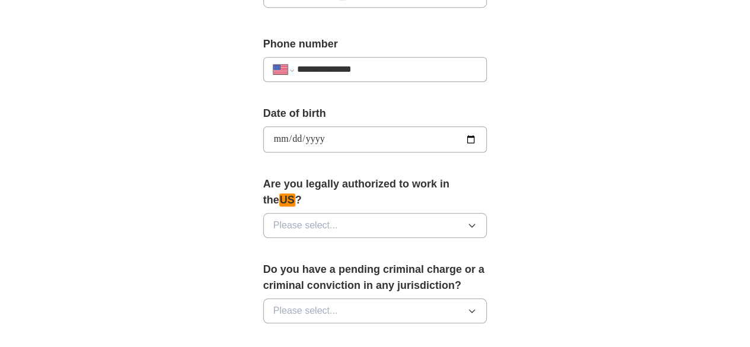 This screenshot has height=347, width=750. Describe the element at coordinates (375, 44) in the screenshot. I see `label: Phone number` at that location.